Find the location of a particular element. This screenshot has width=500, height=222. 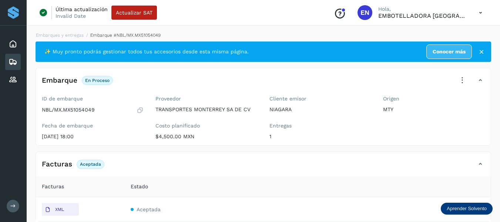

nav: breadcrumb is located at coordinates (263, 35).